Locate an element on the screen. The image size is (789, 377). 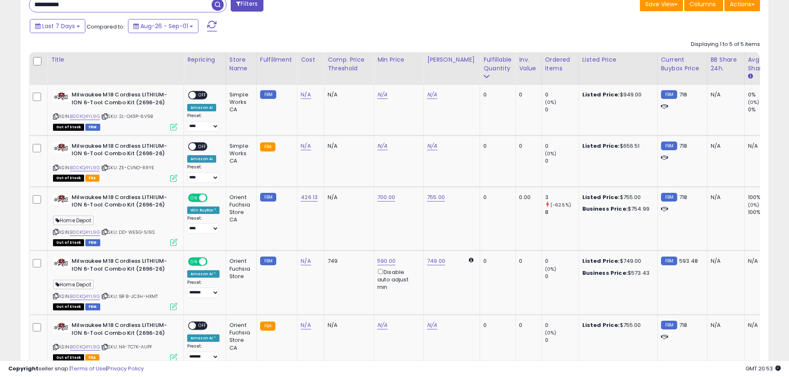
div: Min Price is located at coordinates (399, 60).